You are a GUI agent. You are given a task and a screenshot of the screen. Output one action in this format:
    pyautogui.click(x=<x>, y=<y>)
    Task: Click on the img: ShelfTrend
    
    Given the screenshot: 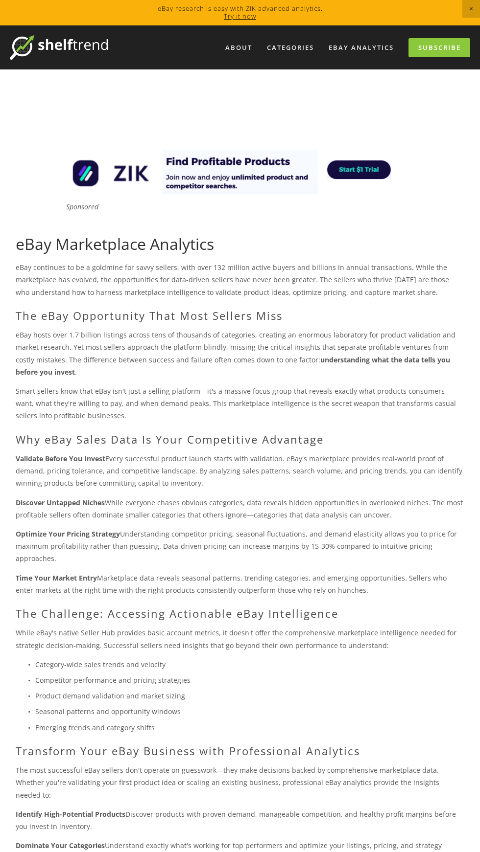 What is the action you would take?
    pyautogui.click(x=59, y=47)
    